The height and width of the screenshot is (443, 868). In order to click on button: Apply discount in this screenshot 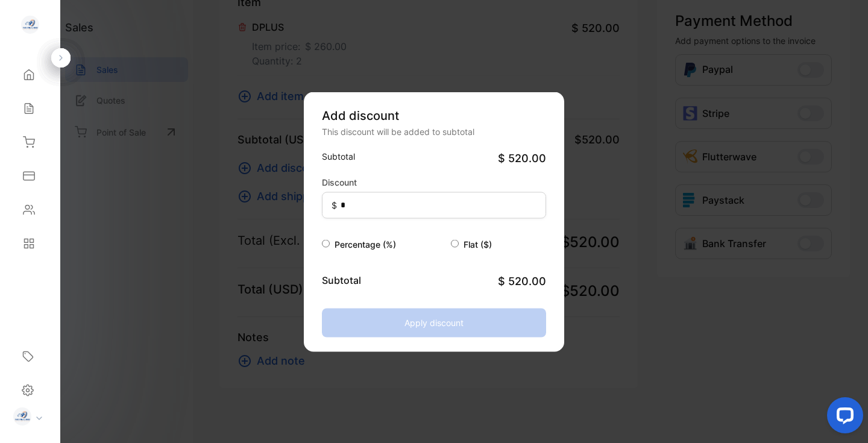, I will do `click(434, 322)`.